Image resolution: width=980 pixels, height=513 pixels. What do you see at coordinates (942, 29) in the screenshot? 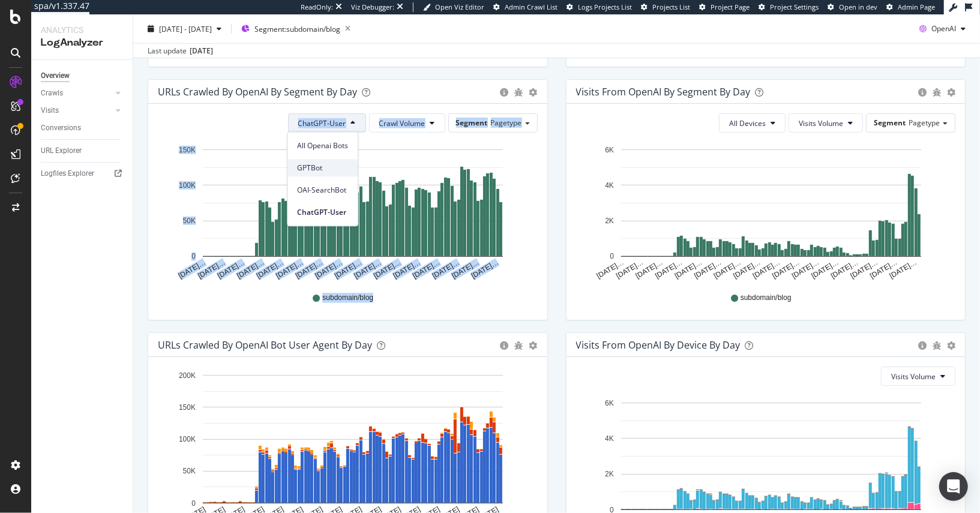
I see `button: OpenAI` at bounding box center [942, 29].